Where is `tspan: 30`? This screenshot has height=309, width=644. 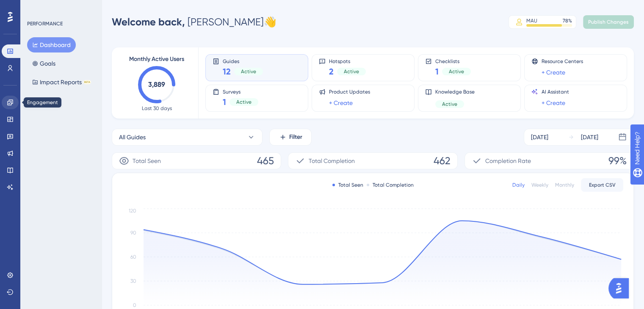
tspan: 30 is located at coordinates (133, 281).